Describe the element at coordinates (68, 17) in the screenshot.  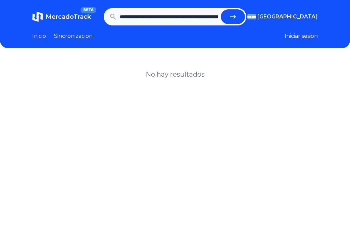
I see `span: MercadoTrack` at that location.